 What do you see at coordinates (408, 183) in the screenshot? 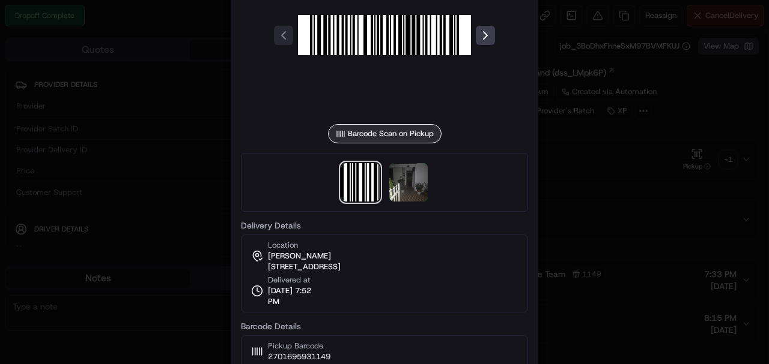
I see `img: photo_proof_of_delivery image` at bounding box center [408, 183].